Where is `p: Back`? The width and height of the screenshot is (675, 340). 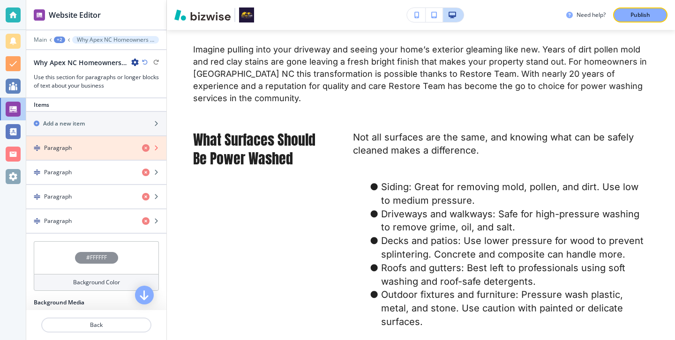 p: Back is located at coordinates (96, 325).